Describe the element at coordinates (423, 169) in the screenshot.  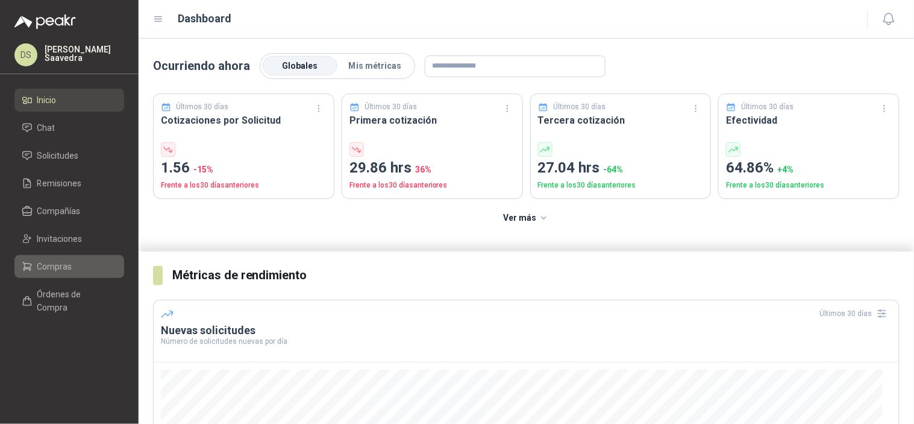
I see `span: 36 %` at that location.